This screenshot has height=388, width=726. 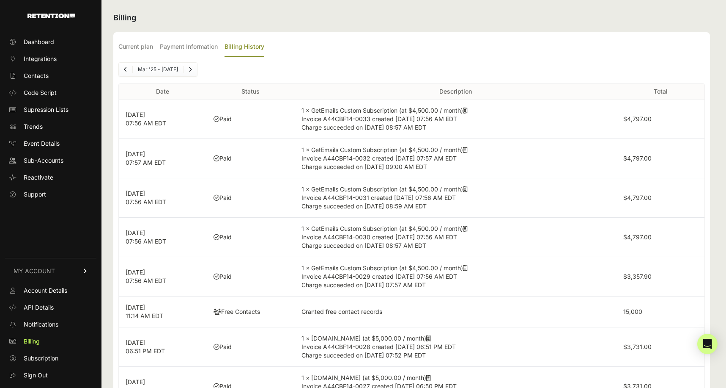 I want to click on a: Subscription, so click(x=51, y=358).